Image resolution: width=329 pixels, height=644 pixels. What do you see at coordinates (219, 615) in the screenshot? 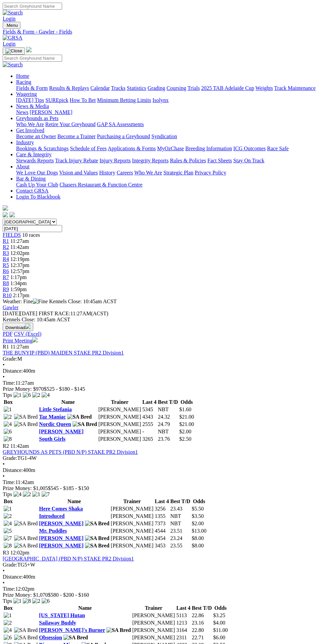
I see `span: $3.25` at bounding box center [219, 615].